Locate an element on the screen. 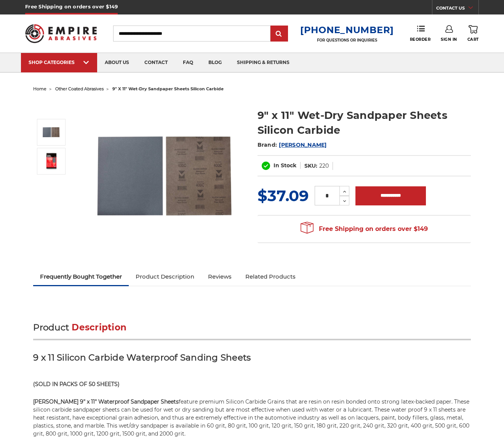  strong: 9 x 11 Silicon Carbide Waterproof Sanding Sheets is located at coordinates (142, 357).